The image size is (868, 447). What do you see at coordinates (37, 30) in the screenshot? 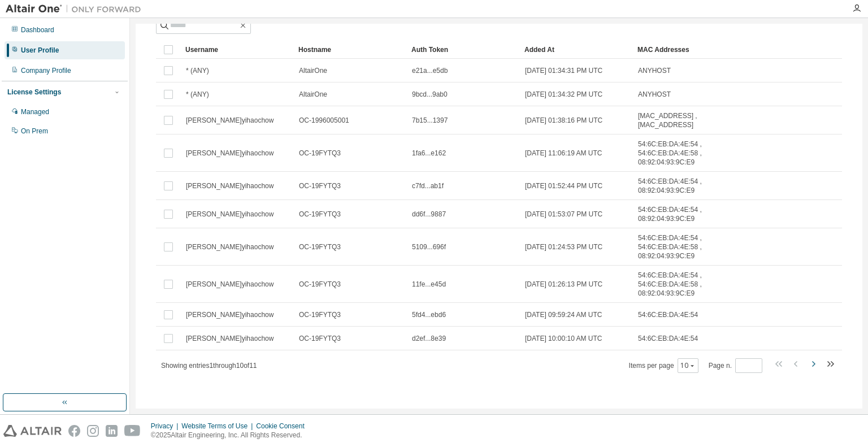
I see `div: Dashboard` at bounding box center [37, 30].